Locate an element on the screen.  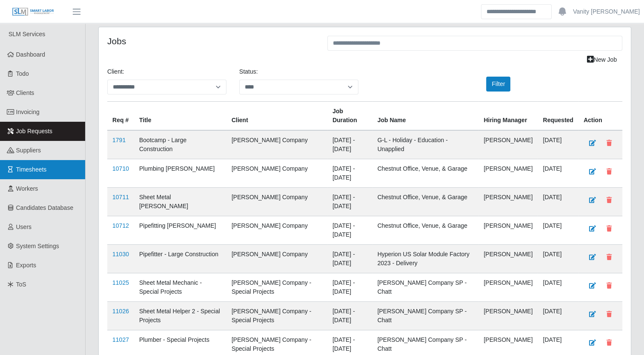
span: System Settings is located at coordinates (37, 246).